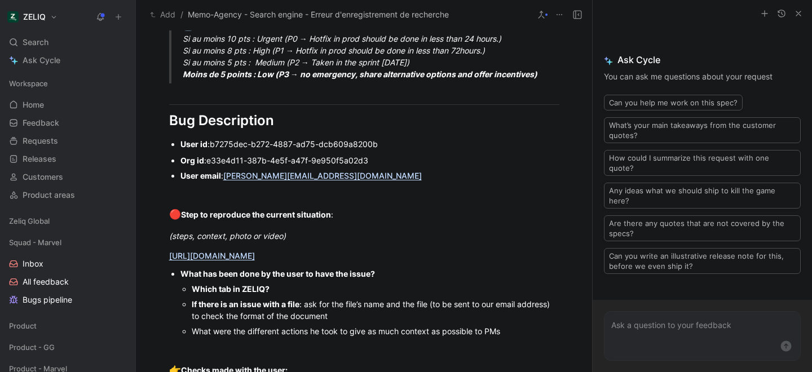 This screenshot has height=372, width=812. Describe the element at coordinates (68, 243) in the screenshot. I see `div: Squad - Marvel` at that location.